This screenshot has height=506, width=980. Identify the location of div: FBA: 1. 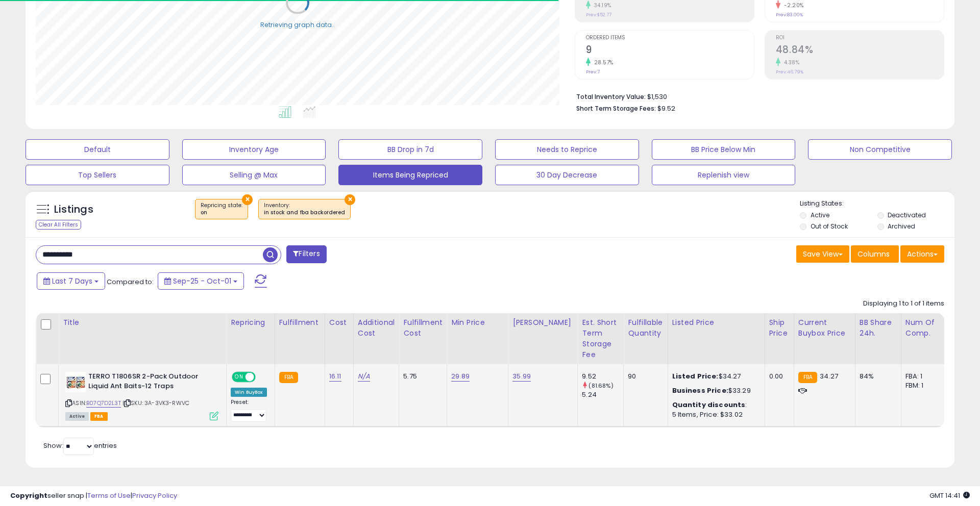
(923, 377).